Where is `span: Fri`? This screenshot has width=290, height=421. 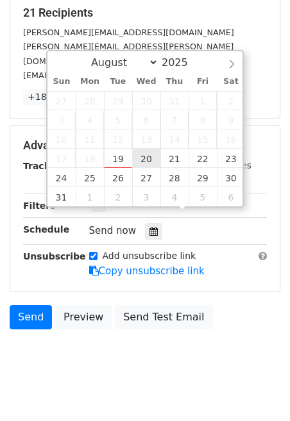
span: Fri is located at coordinates (202, 81).